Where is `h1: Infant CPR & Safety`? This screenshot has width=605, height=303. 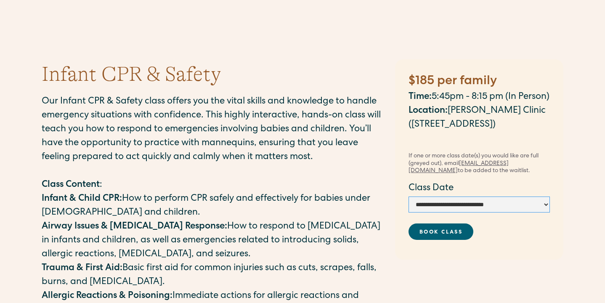
h1: Infant CPR & Safety is located at coordinates (131, 75).